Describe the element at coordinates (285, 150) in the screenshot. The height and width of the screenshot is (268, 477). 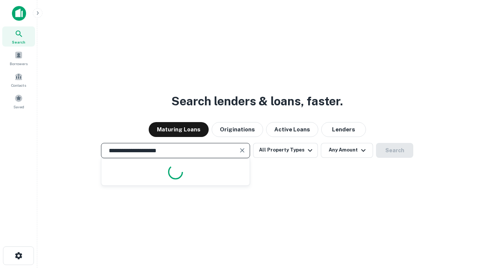
I see `button: All Property Types` at that location.